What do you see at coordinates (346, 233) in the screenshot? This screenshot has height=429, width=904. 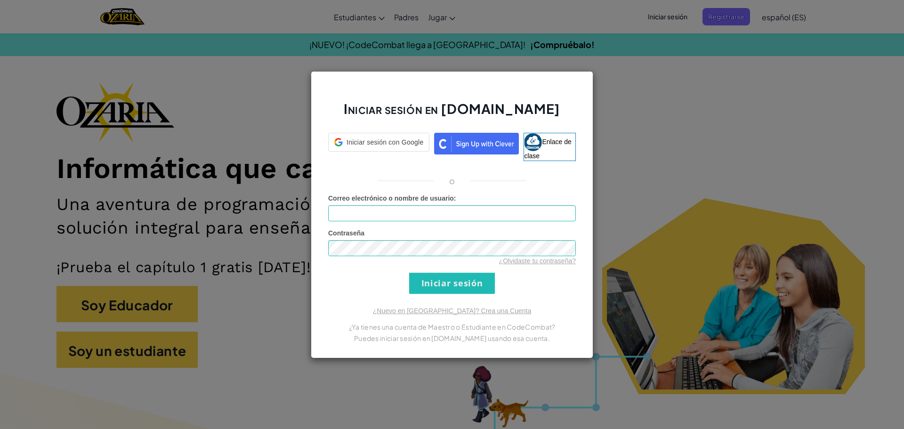 I see `font: Contraseña` at bounding box center [346, 233].